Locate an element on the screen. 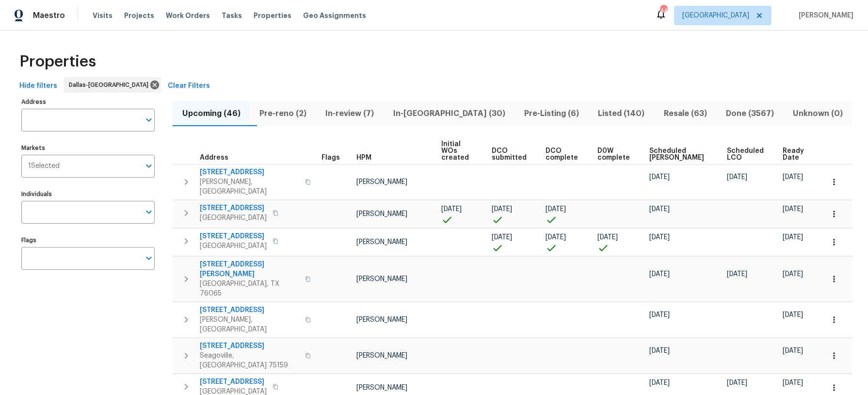  span: Tasks is located at coordinates (232, 16).